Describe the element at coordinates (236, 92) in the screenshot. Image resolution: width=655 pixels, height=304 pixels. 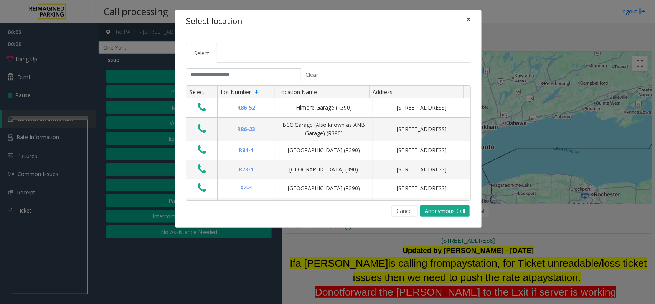
I see `span: Lot Number` at that location.